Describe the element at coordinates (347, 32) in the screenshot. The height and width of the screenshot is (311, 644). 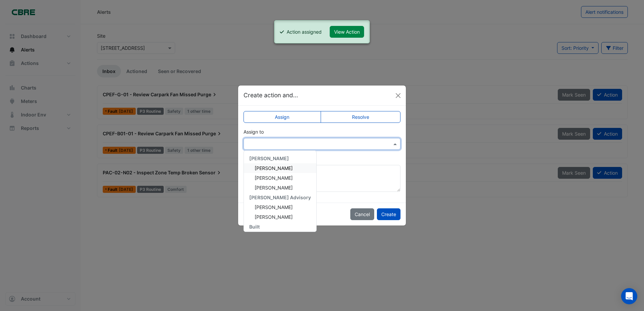
I see `button: View Action` at that location.